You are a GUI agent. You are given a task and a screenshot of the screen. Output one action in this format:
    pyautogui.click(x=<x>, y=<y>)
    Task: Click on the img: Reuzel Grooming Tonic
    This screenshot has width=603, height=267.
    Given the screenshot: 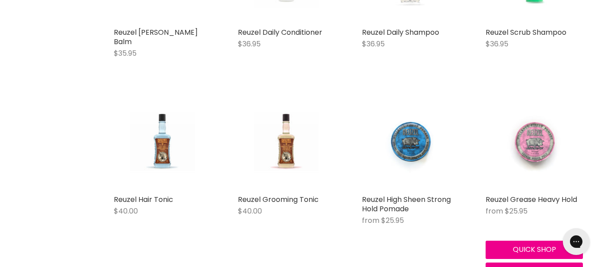 What is the action you would take?
    pyautogui.click(x=286, y=142)
    